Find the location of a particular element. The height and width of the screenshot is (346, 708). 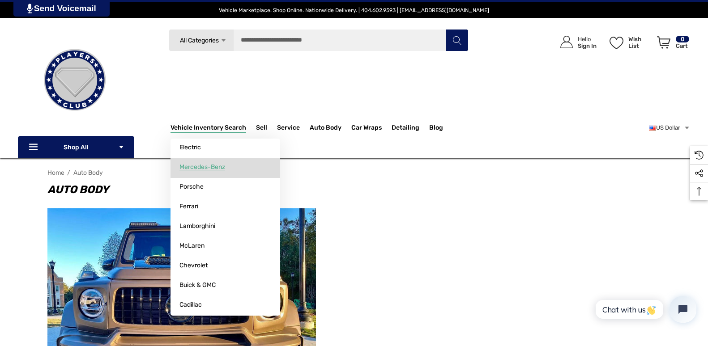

button: Chat with us👋 is located at coordinates (43, 21).